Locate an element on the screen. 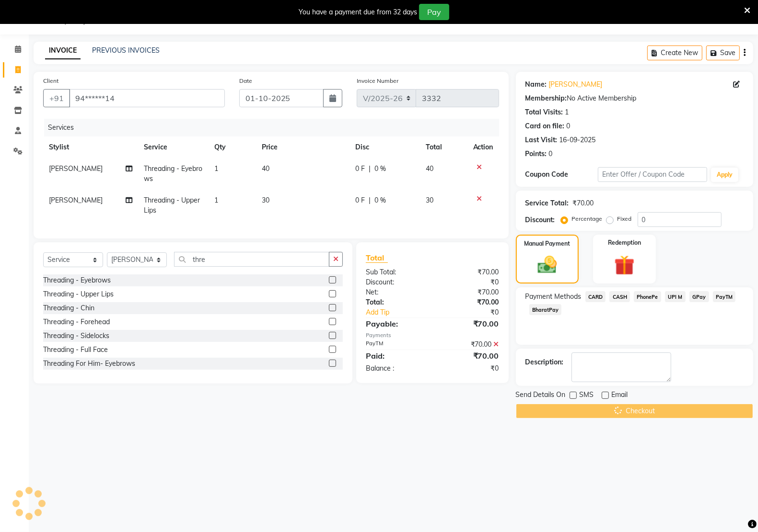  div: Payable: is located at coordinates (396, 324).